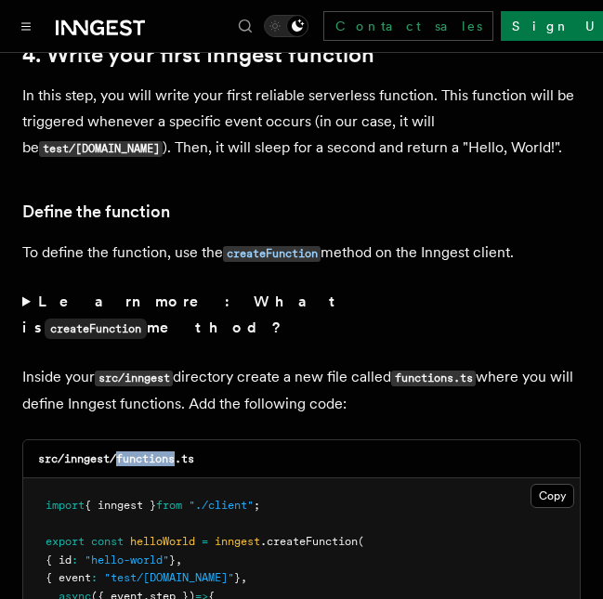 This screenshot has height=599, width=603. I want to click on button: Copy, so click(551, 496).